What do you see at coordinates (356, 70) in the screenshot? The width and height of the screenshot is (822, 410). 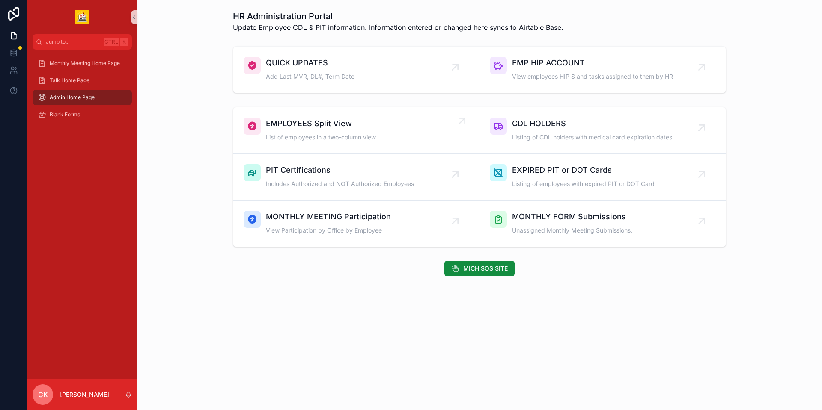 I see `a: QUICK UPDATESAdd Last MVR, DL#, Term Date` at bounding box center [356, 70].